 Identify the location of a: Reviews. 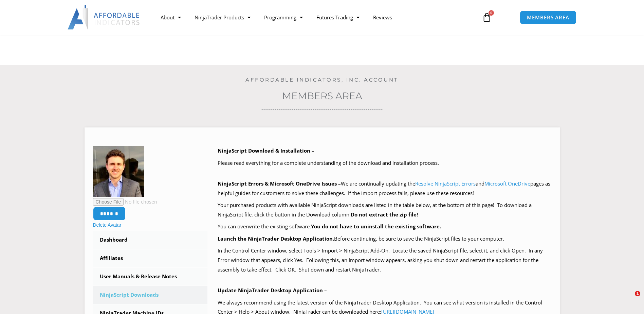
(383, 18).